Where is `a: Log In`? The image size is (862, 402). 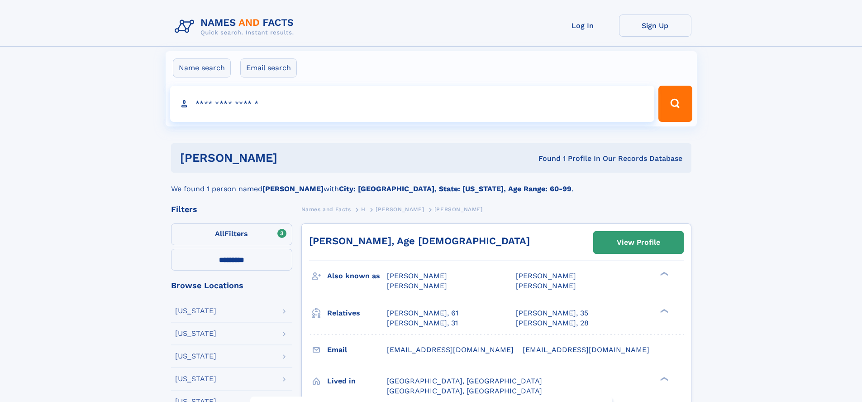
a: Log In is located at coordinates (583, 25).